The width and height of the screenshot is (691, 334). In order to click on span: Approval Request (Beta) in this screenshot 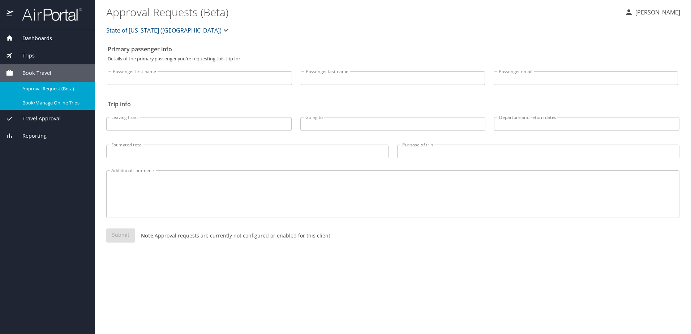, I will do `click(54, 89)`.